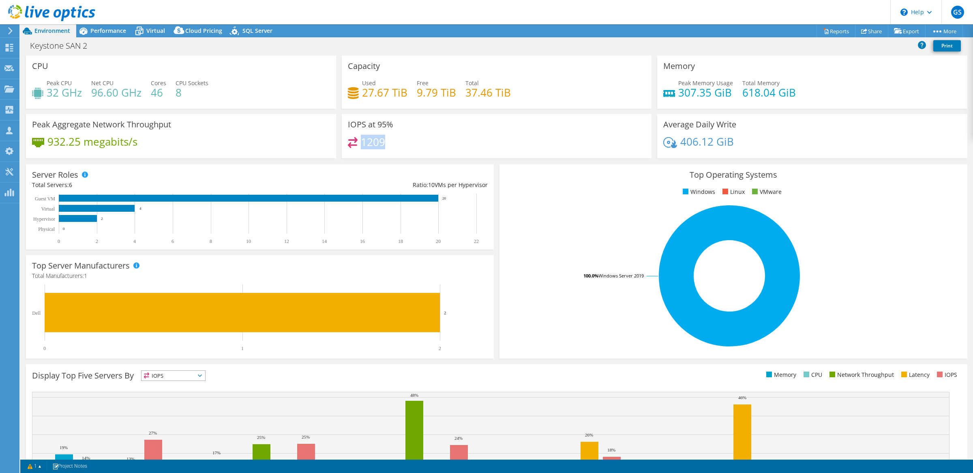  Describe the element at coordinates (947, 46) in the screenshot. I see `a: Print` at that location.